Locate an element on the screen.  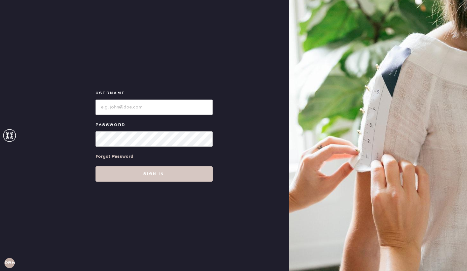
label: Password is located at coordinates (154, 125).